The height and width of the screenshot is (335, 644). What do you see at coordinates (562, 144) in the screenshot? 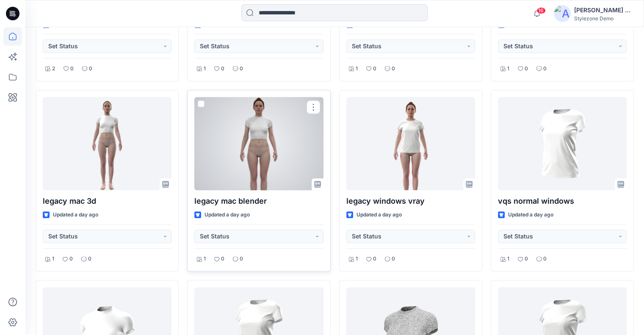
I see `a: vqs normal windows` at bounding box center [562, 144].